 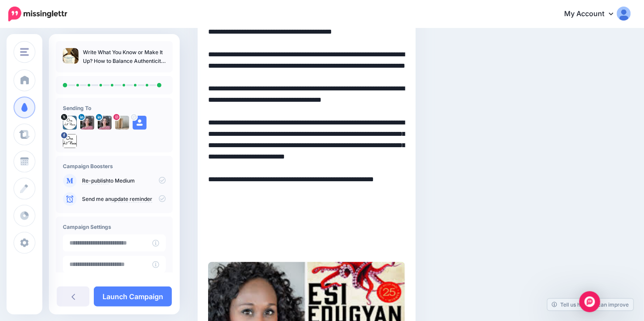 What do you see at coordinates (71, 56) in the screenshot?
I see `img: 3d9a91cb5e6b9b8dd5857ed2773c408e_thumb.jpg` at bounding box center [71, 56].